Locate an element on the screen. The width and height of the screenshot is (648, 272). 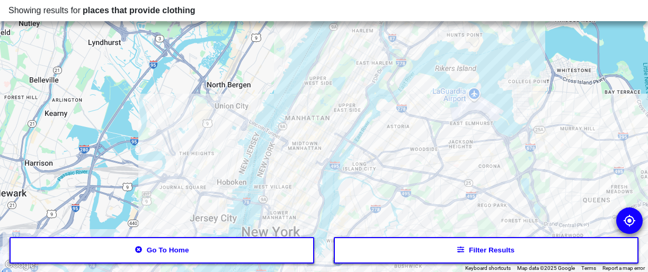
button: Go to home is located at coordinates (162, 251).